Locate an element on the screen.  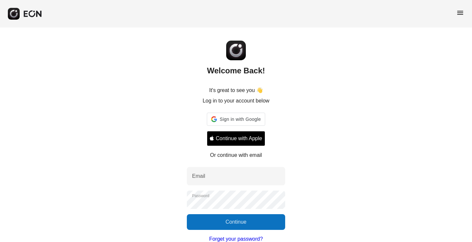
p: Or continue with email is located at coordinates (236, 155).